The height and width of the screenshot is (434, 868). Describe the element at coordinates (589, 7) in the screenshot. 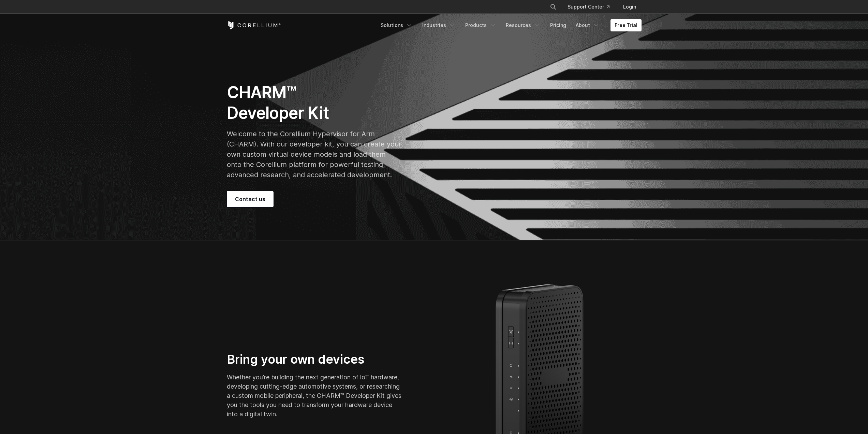

I see `a: Support Center` at that location.